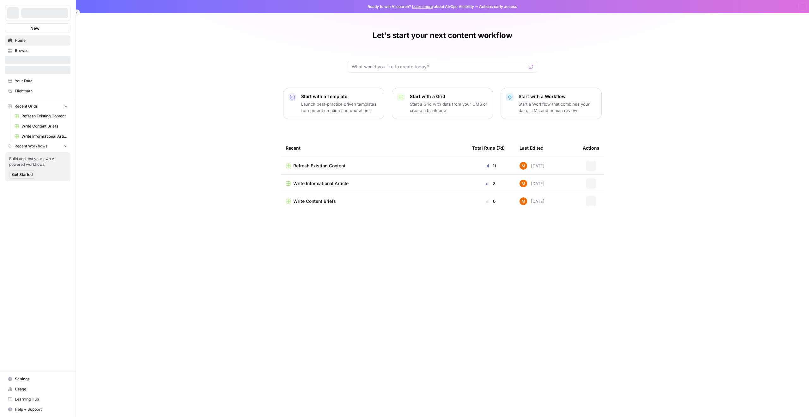 Image resolution: width=809 pixels, height=417 pixels. Describe the element at coordinates (41, 389) in the screenshot. I see `span: Usage` at that location.